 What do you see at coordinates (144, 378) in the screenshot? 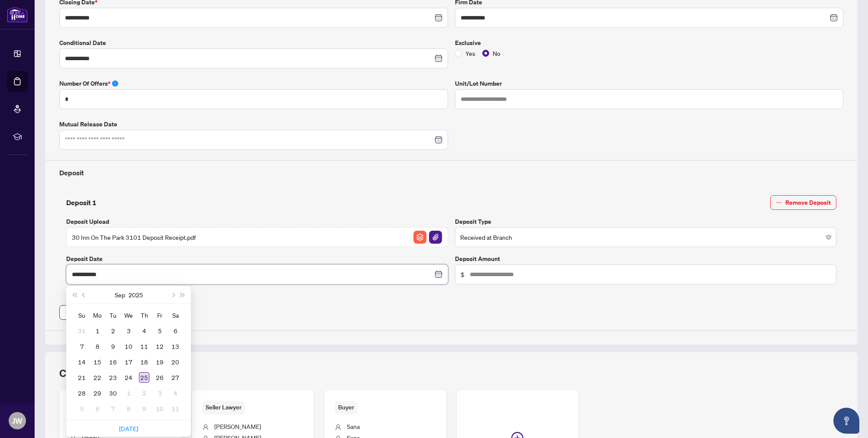
I see `div: 25` at bounding box center [144, 378].